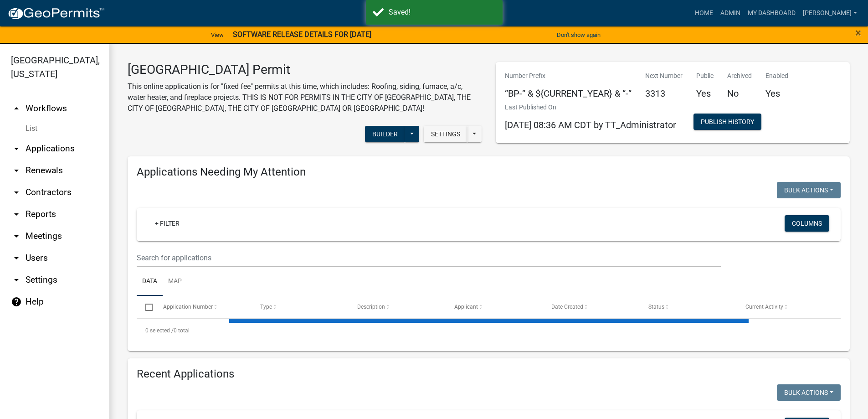 The height and width of the screenshot is (419, 868). Describe the element at coordinates (664, 76) in the screenshot. I see `p: Next Number` at that location.